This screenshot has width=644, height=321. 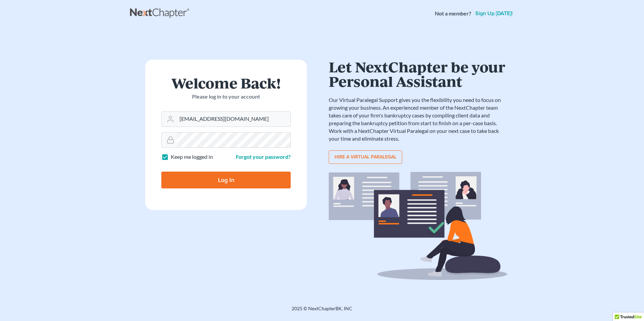 What do you see at coordinates (418, 226) in the screenshot?
I see `img: virtual_paralegal_bg-b12c8cf30858a2b2c02ea913d52db5c468ecc422855d04272ea22d19010d70dc.svg` at bounding box center [418, 226].